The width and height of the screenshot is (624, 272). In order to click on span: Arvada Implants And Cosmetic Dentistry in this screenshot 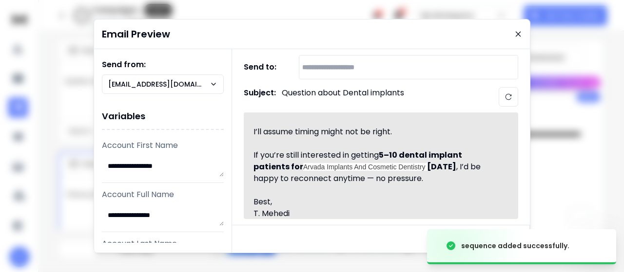, I will do `click(365, 167)`.